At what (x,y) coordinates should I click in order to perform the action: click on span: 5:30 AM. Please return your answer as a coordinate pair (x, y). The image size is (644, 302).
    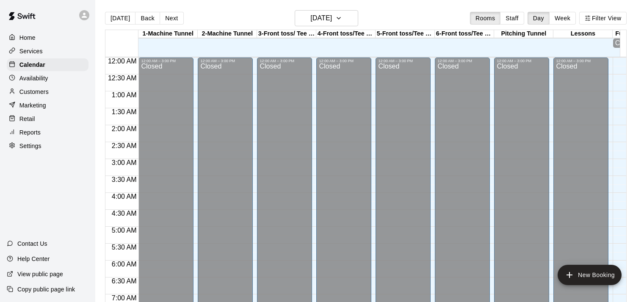
    Looking at the image, I should click on (124, 247).